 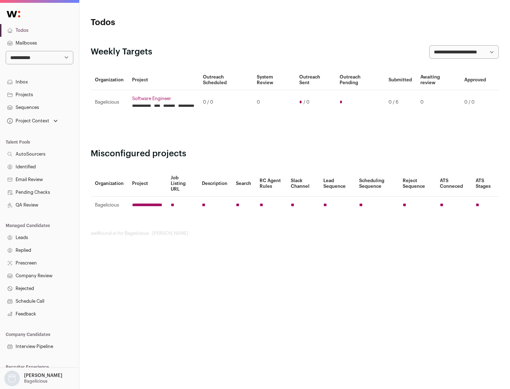 I want to click on h2: Weekly Targets, so click(x=121, y=52).